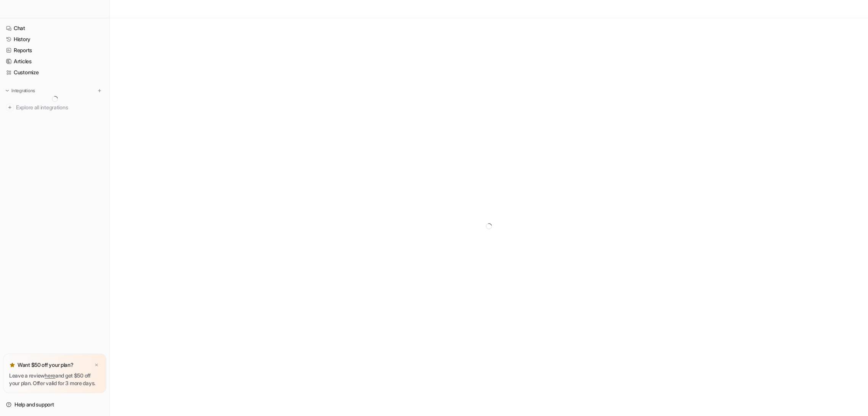 The height and width of the screenshot is (416, 868). Describe the element at coordinates (55, 50) in the screenshot. I see `a: Reports` at that location.